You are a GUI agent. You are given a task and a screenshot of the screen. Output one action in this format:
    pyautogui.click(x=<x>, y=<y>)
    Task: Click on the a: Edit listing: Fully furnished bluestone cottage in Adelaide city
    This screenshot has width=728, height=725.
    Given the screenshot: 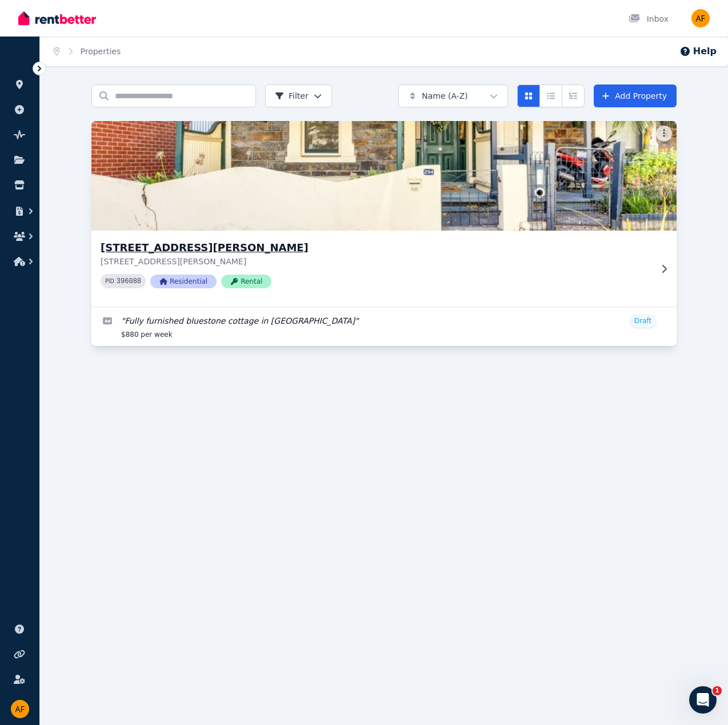 What is the action you would take?
    pyautogui.click(x=384, y=327)
    